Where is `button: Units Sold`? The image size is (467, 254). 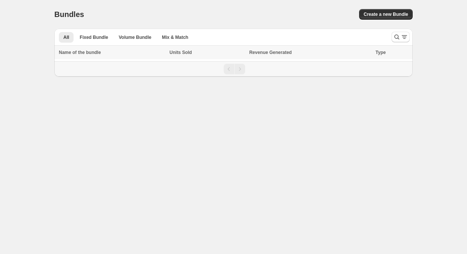 button: Units Sold is located at coordinates (184, 52).